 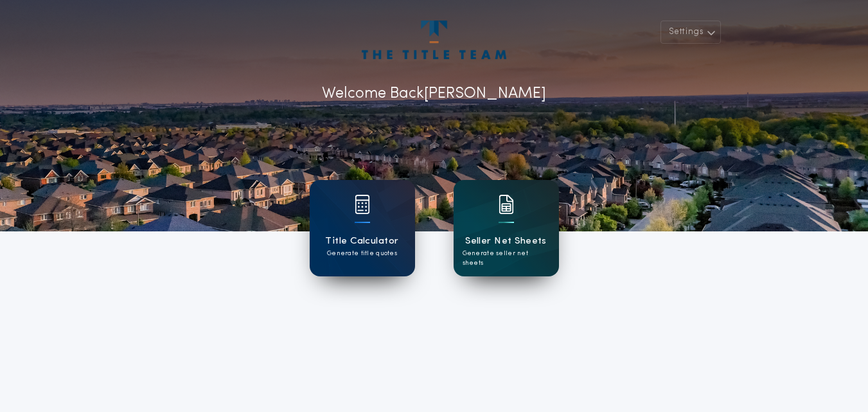 I want to click on p: Generate seller net sheets, so click(x=507, y=258).